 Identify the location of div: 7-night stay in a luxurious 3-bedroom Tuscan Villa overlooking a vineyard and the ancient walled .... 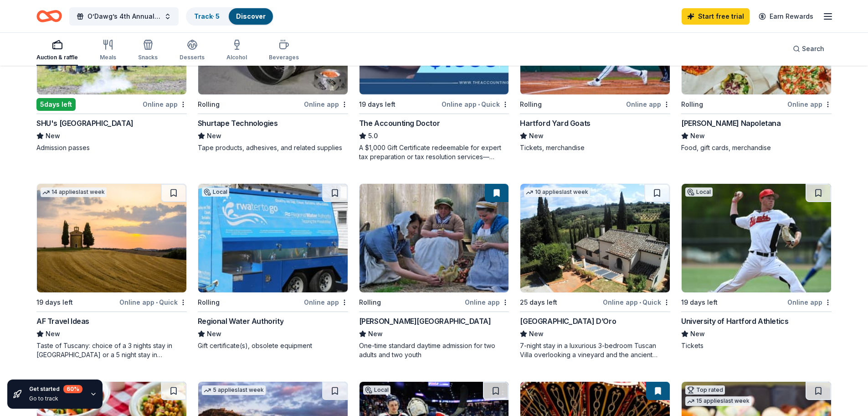
(595, 350).